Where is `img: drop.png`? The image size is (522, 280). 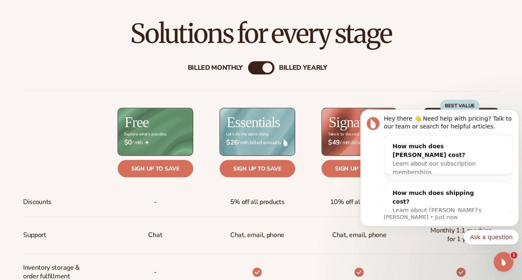 img: drop.png is located at coordinates (286, 142).